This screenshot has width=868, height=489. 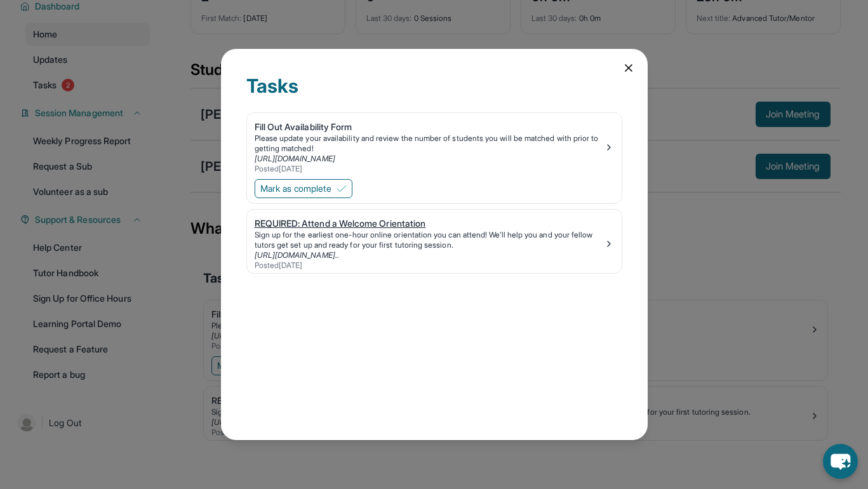 What do you see at coordinates (434, 145) in the screenshot?
I see `a: Fill Out Availability FormPlease update your availability and review the number of students you w...` at bounding box center [434, 145].